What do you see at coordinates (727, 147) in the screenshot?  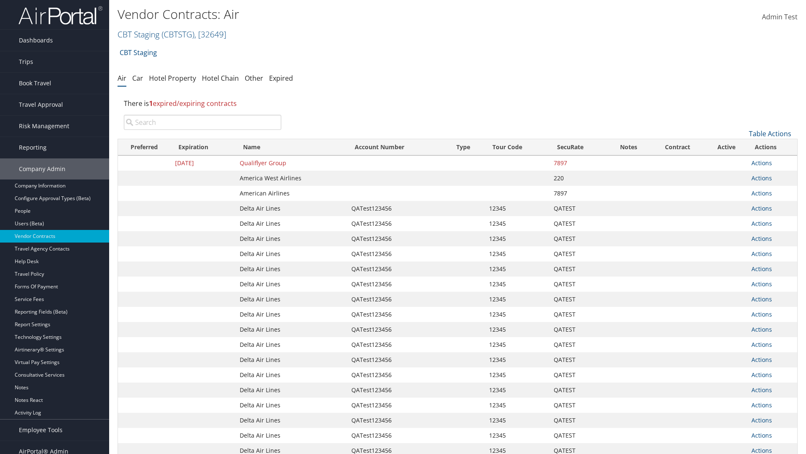 I see `th: Active: activate to sort column ascending` at bounding box center [727, 147].